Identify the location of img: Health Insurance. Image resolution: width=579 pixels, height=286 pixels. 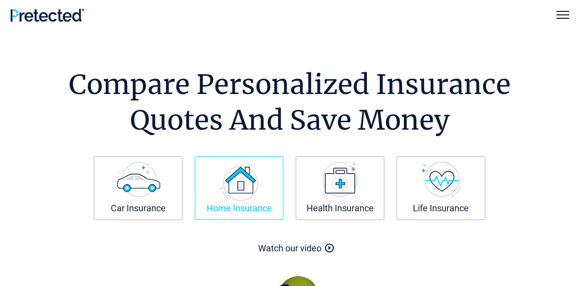
(340, 179).